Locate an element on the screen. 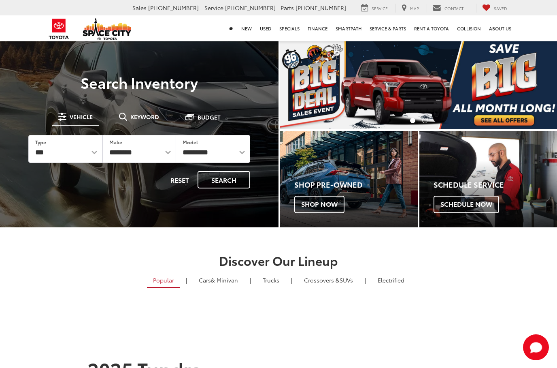  span: Saved is located at coordinates (500, 8).